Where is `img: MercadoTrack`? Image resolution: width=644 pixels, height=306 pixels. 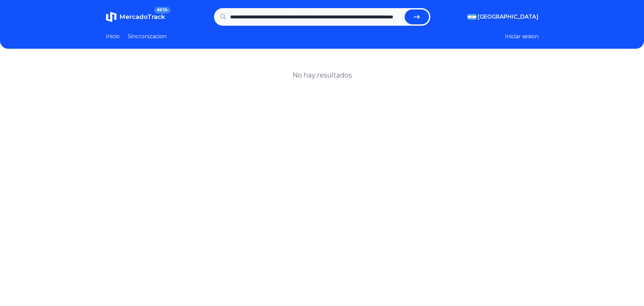
img: MercadoTrack is located at coordinates (111, 17).